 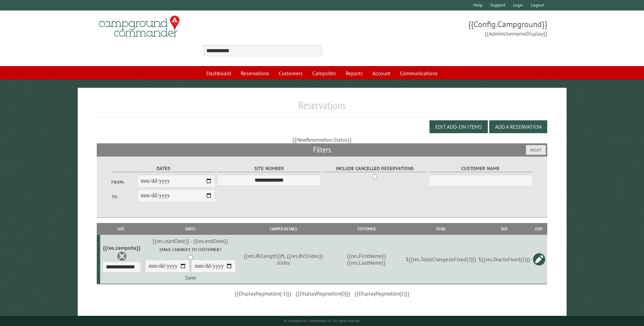 I want to click on span: {{DisplayPagination(-1)}}, so click(x=263, y=293).